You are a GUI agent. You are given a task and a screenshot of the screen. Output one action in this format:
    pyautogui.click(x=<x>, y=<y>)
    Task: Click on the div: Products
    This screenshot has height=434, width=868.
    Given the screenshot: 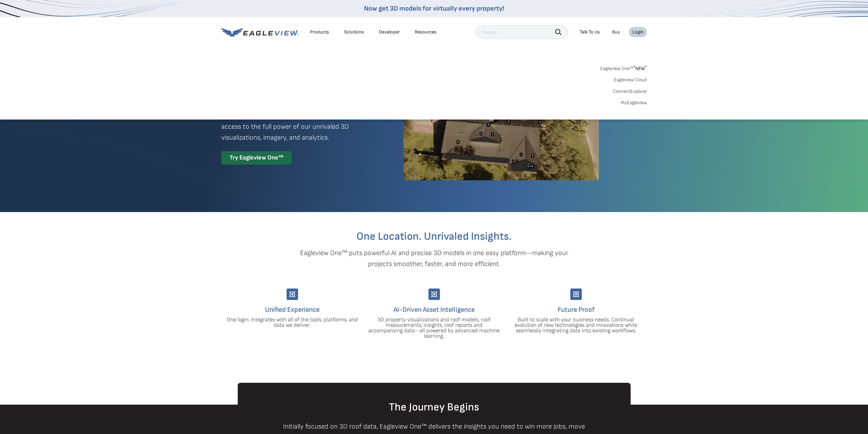 What is the action you would take?
    pyautogui.click(x=320, y=32)
    